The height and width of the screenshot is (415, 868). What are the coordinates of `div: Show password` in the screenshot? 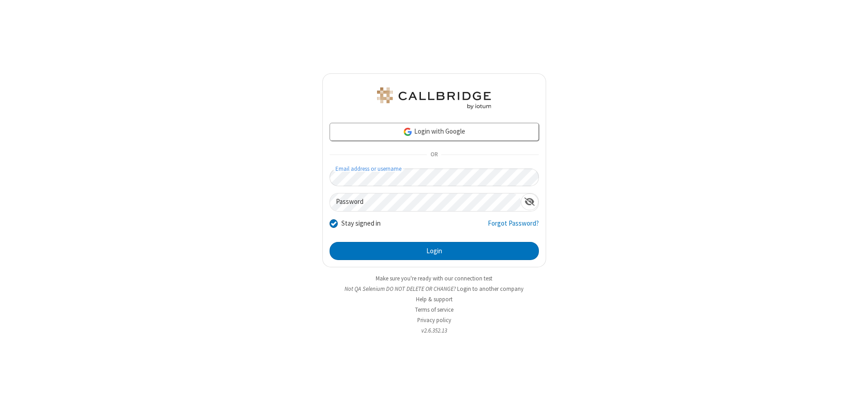 It's located at (530, 201).